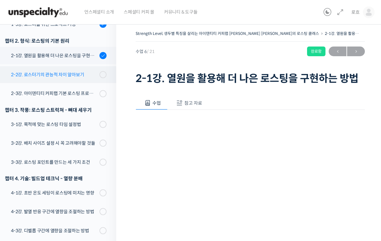  I want to click on div: 완료함, so click(316, 51).